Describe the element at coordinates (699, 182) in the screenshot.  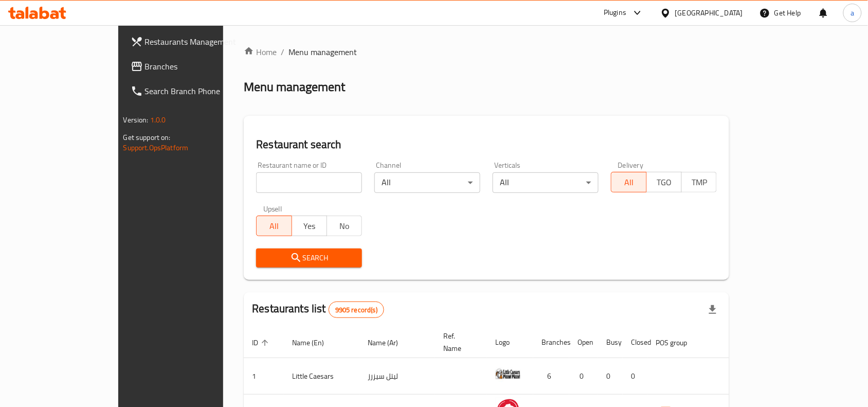
I see `span: TMP` at that location.